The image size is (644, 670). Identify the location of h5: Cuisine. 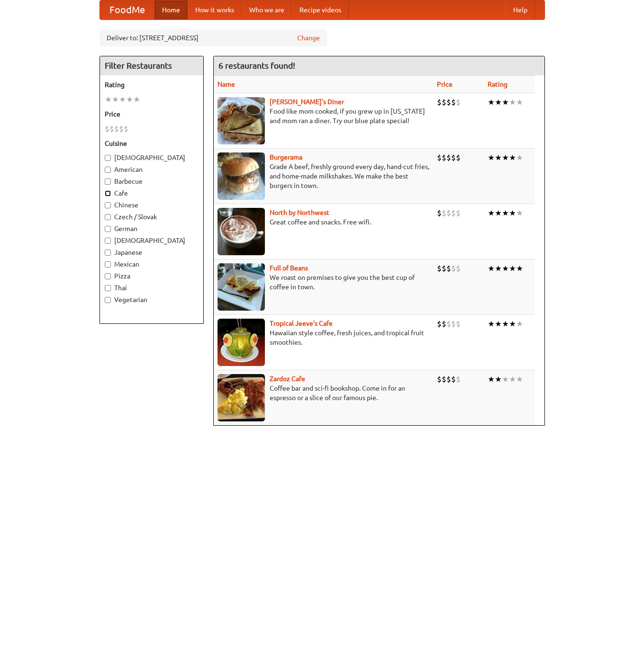
(151, 144).